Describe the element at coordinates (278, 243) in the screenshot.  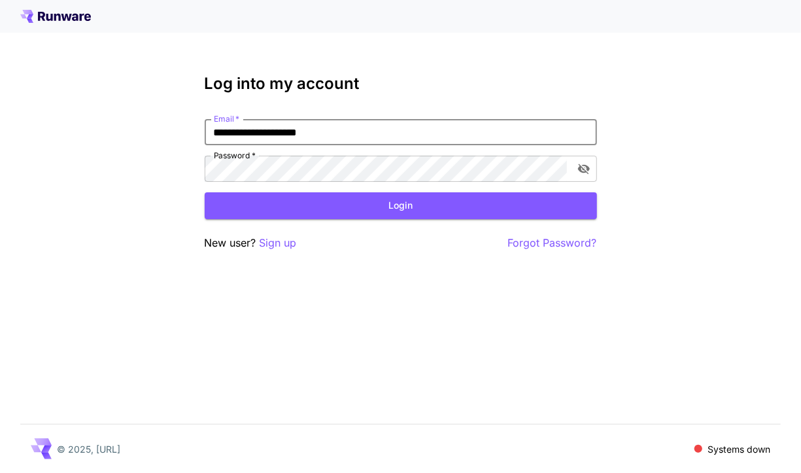
I see `button: Sign up` at that location.